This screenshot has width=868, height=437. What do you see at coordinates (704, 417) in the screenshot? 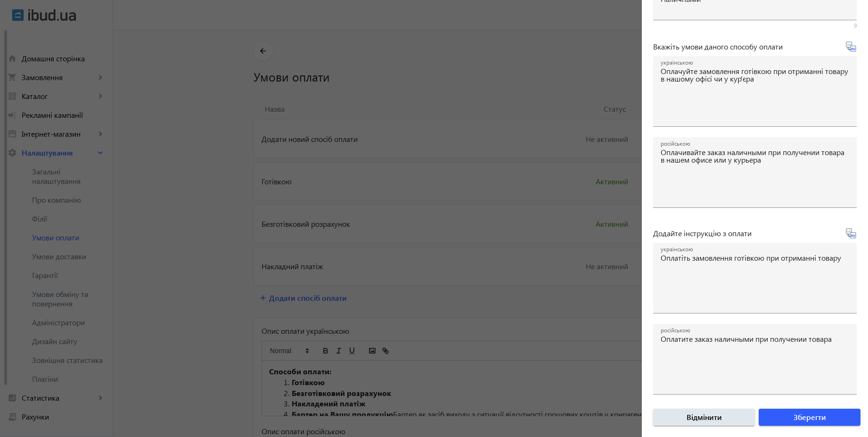
I see `span: Відмінити` at bounding box center [704, 417].